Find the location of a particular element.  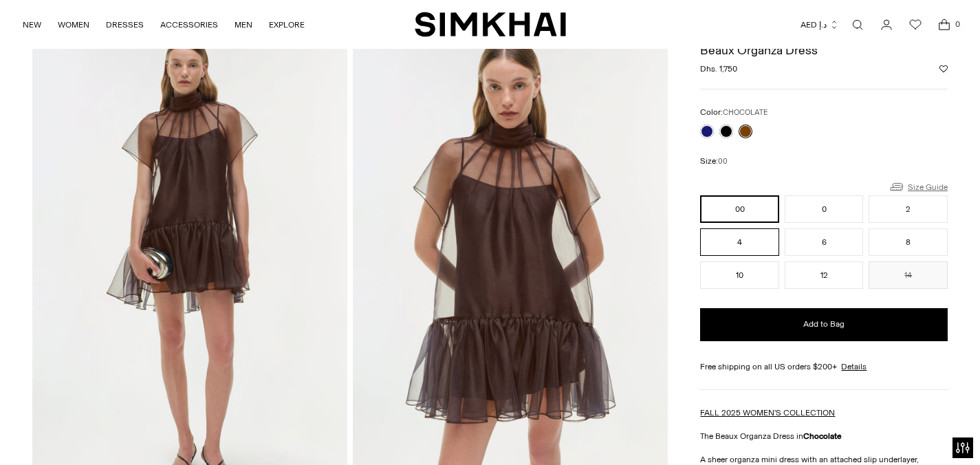

a: MEN is located at coordinates (243, 25).